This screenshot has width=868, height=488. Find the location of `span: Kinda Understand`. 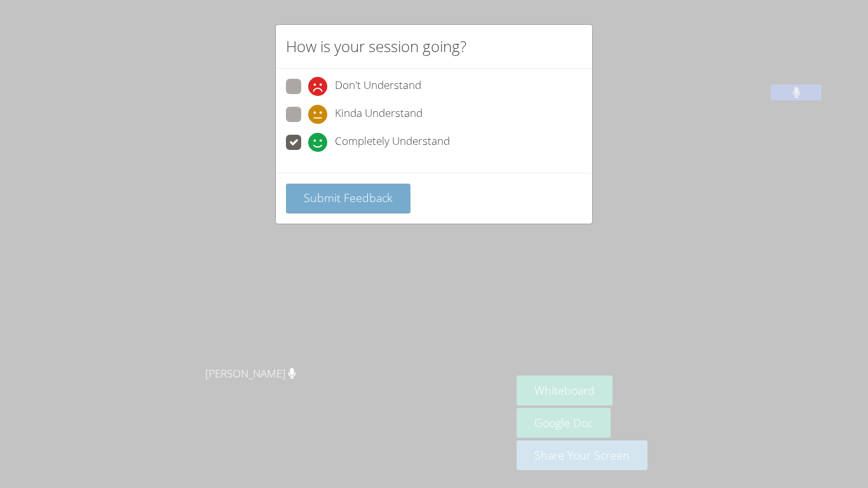

span: Kinda Understand is located at coordinates (379, 114).